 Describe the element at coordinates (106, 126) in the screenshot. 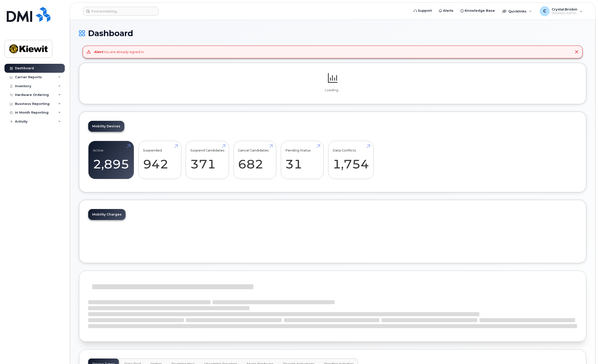

I see `a: Mobility Devices` at that location.